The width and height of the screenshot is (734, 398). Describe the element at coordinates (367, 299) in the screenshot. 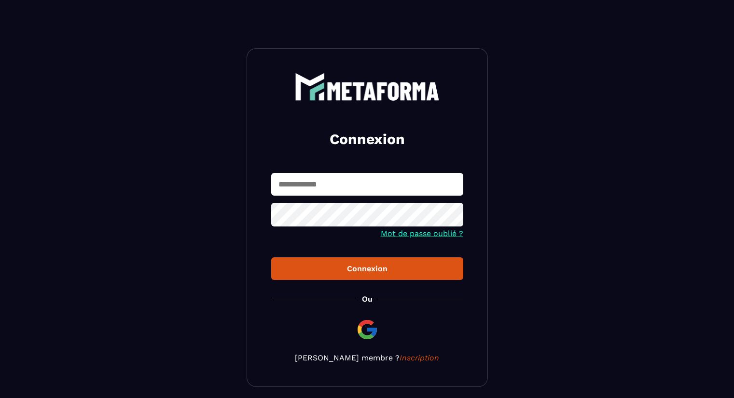

I see `p: Ou` at that location.